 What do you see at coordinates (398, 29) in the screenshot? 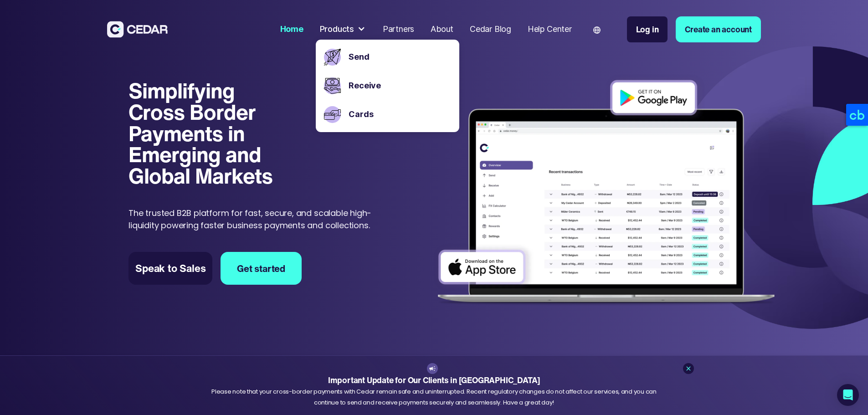
I see `a: Partners` at bounding box center [398, 29].